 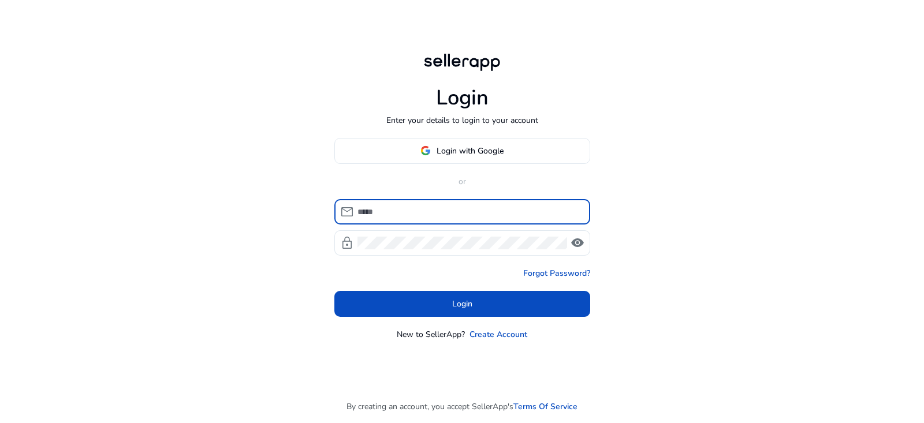 What do you see at coordinates (431, 334) in the screenshot?
I see `p: New to SellerApp?` at bounding box center [431, 334].